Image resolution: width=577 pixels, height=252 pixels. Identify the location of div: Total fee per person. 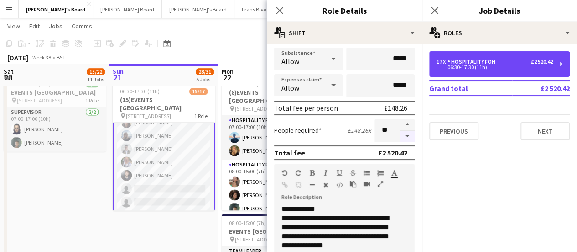
(306, 108).